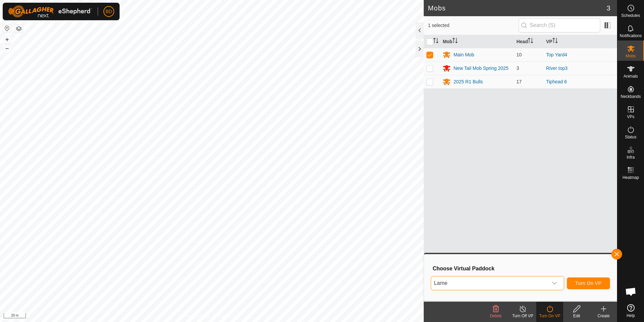  I want to click on span: Schedules, so click(630, 15).